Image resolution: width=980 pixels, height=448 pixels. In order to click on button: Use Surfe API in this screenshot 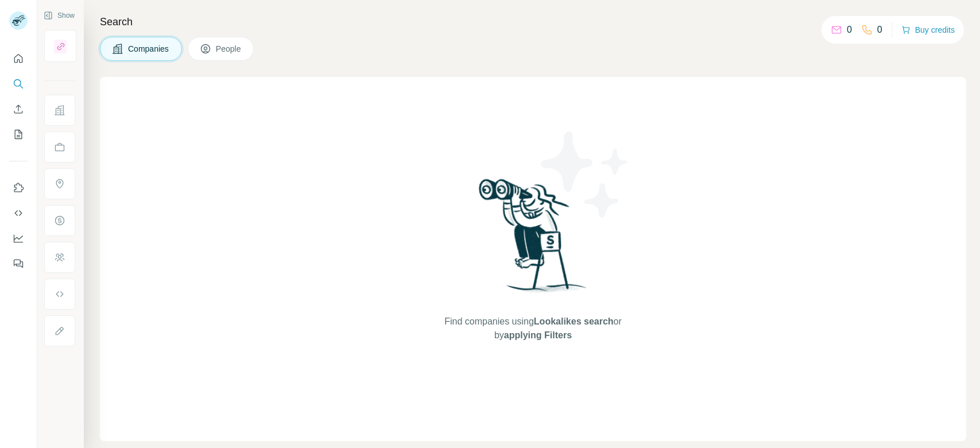, I will do `click(19, 213)`.